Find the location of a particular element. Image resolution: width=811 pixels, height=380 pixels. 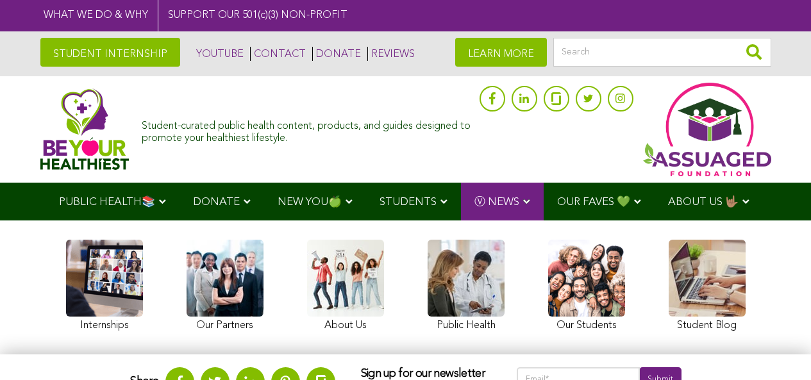

span: Ⓥ NEWS is located at coordinates (497, 202).